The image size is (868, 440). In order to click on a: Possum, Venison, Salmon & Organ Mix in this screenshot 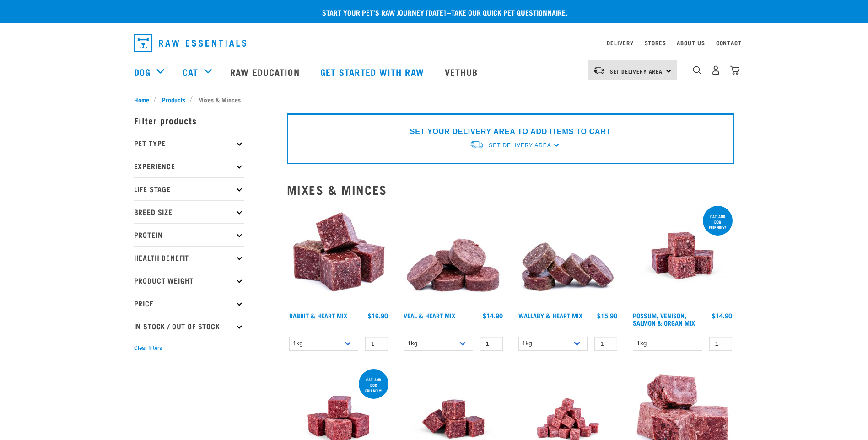, I will do `click(664, 319)`.